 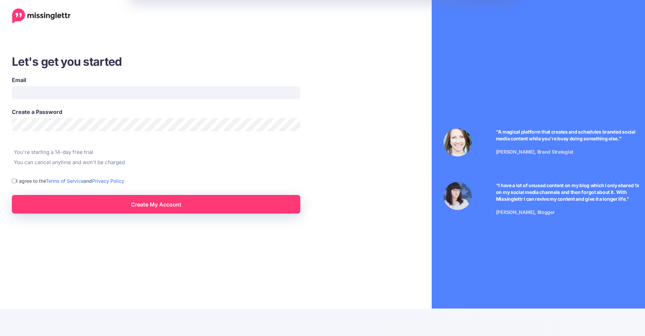 What do you see at coordinates (458, 195) in the screenshot?
I see `img: Testimonial by Jeniffer Kosche` at bounding box center [458, 195].